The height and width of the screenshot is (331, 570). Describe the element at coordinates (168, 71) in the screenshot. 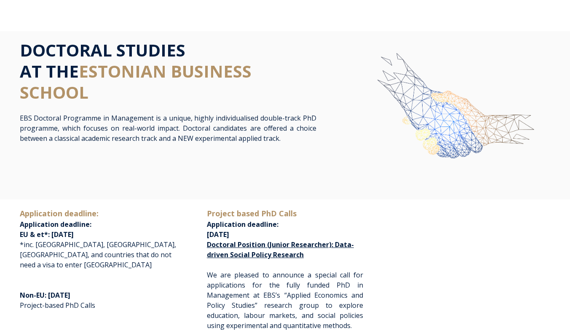

I see `h1: DOCTORAL STUDIES AT THE` at that location.